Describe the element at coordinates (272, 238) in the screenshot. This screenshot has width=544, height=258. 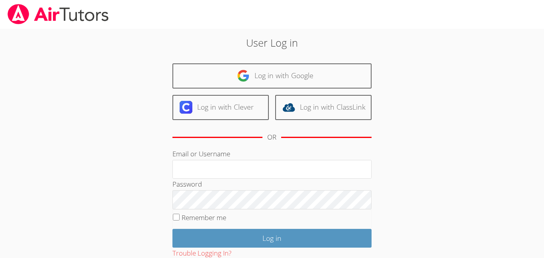
I see `input: Log in` at that location.